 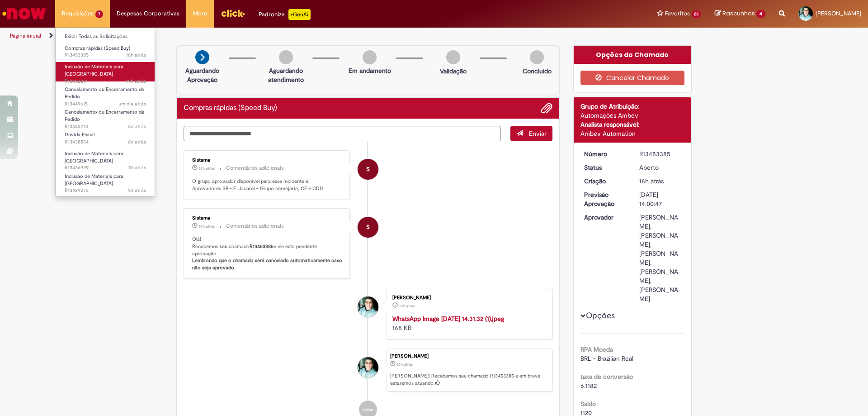 I want to click on ul: Trilhas de página, so click(x=289, y=36).